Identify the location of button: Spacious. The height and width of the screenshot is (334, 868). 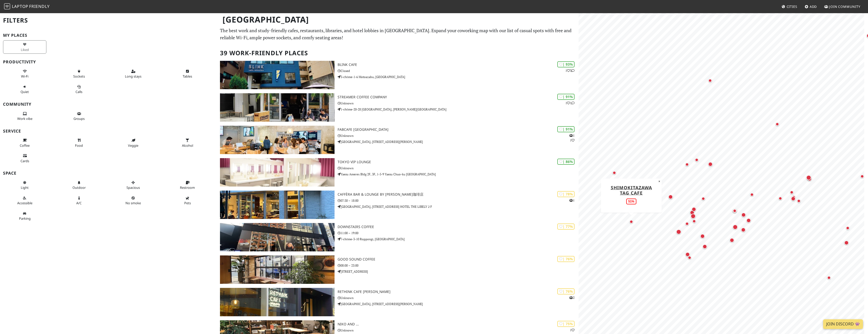
(133, 185).